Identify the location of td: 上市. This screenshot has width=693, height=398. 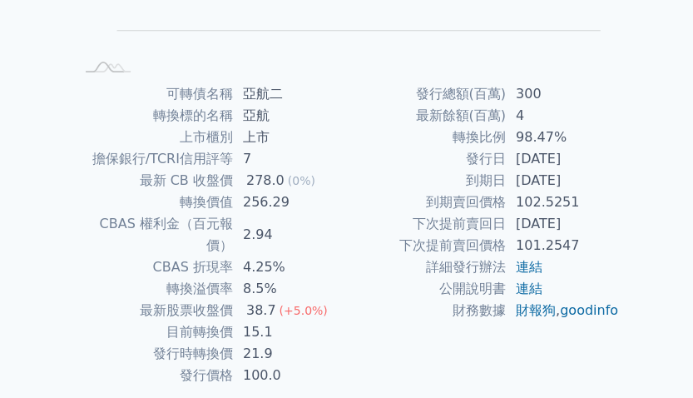
(290, 137).